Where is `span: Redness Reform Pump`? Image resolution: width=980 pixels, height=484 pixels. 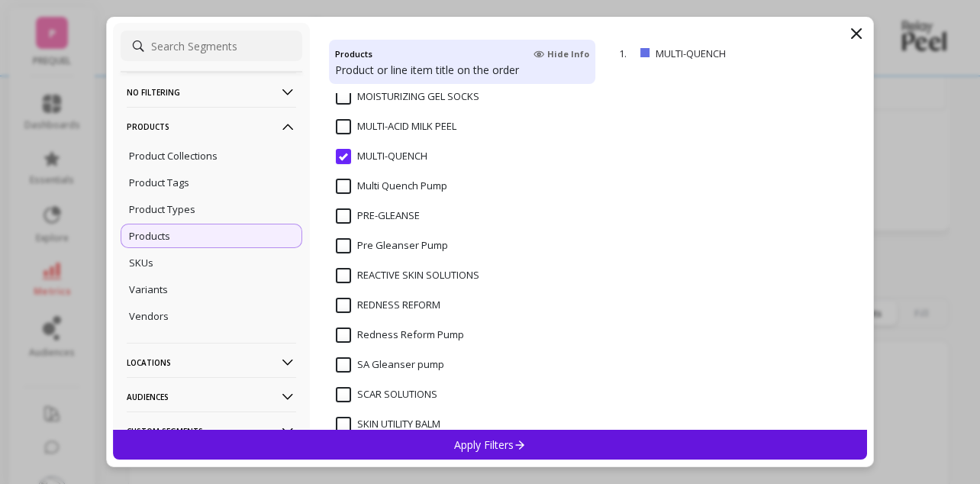
span: Redness Reform Pump is located at coordinates (400, 335).